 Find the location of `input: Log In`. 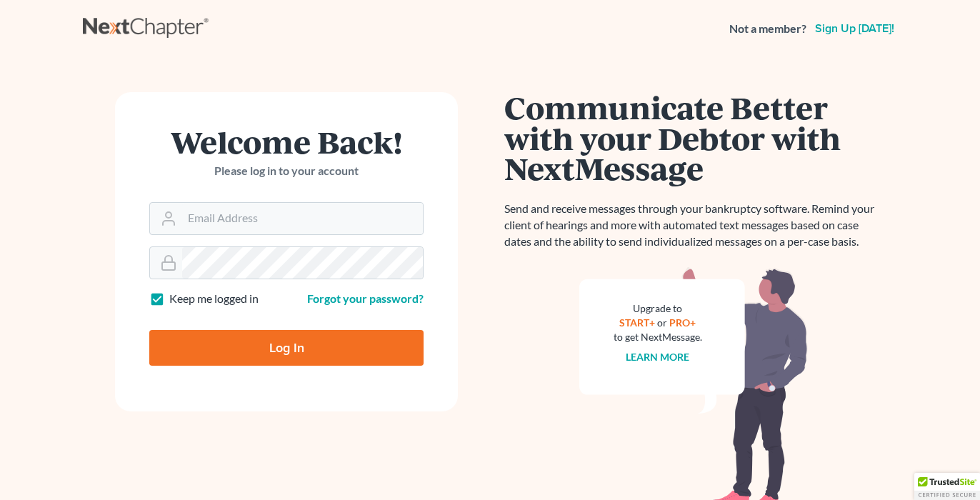

input: Log In is located at coordinates (287, 348).